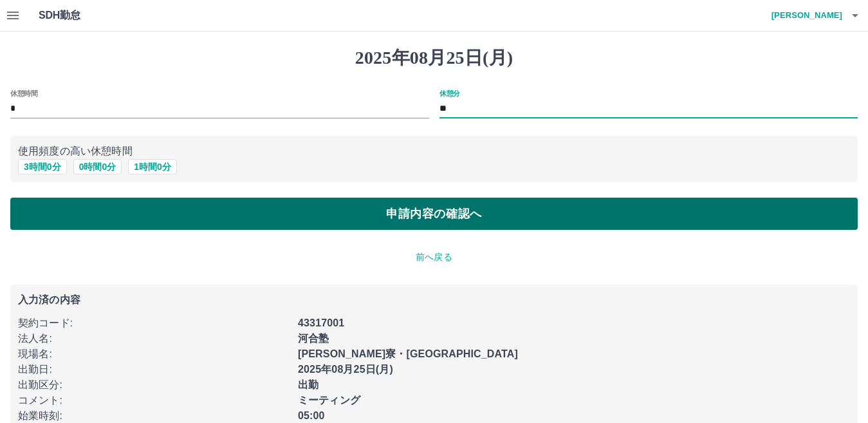 Image resolution: width=868 pixels, height=423 pixels. Describe the element at coordinates (154, 370) in the screenshot. I see `p: 出勤日 :` at that location.